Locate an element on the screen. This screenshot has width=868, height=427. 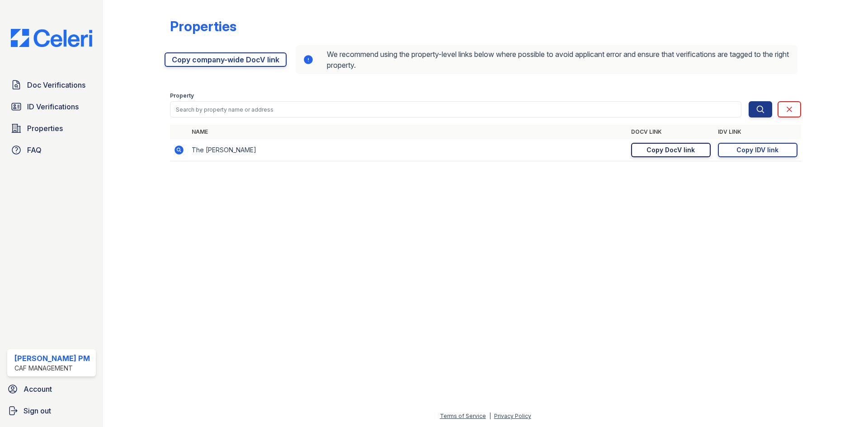
th: Name is located at coordinates (408, 132).